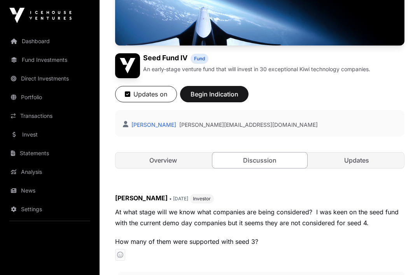 The image size is (420, 275). I want to click on span: Investor, so click(202, 199).